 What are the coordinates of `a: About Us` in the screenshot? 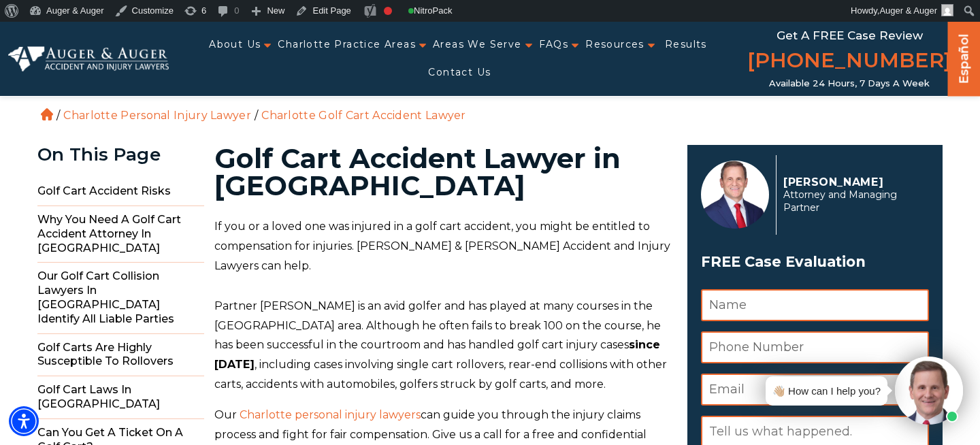 It's located at (234, 44).